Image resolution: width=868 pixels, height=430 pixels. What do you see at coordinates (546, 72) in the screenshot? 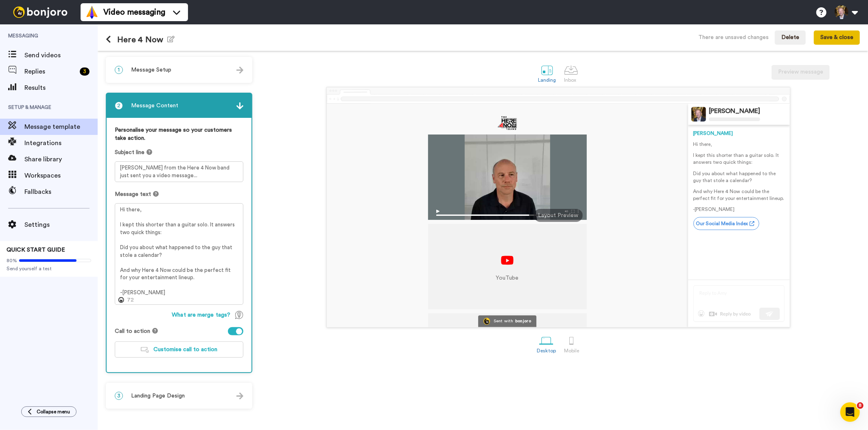
I see `a: Landing` at bounding box center [546, 72].